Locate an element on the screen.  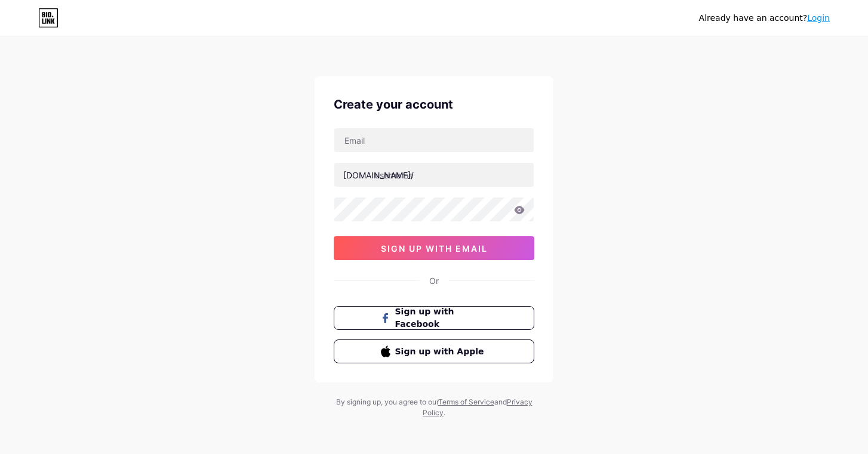
span: sign up with email is located at coordinates (434, 248).